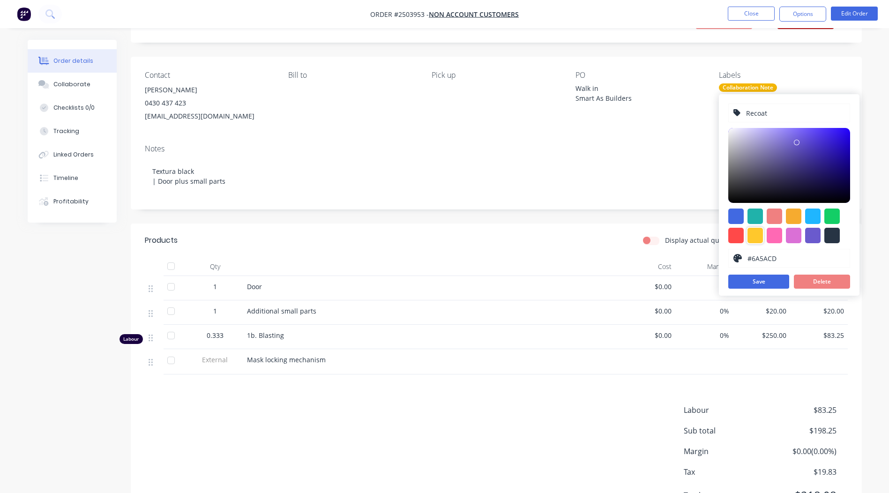 Image resolution: width=889 pixels, height=493 pixels. I want to click on div: Tracking, so click(66, 131).